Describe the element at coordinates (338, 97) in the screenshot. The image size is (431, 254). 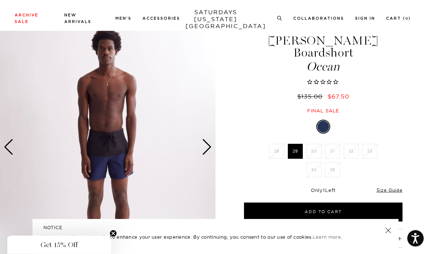
I see `span: $67.50` at that location.